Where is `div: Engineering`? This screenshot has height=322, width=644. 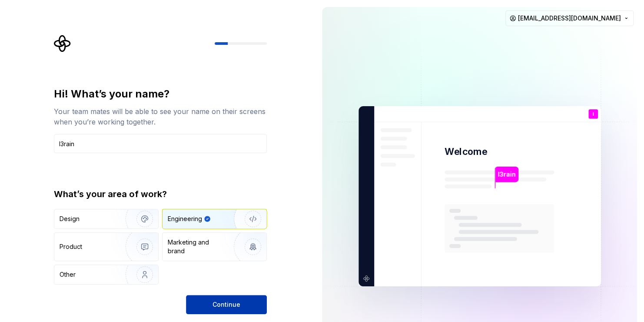 div: Engineering is located at coordinates (185, 219).